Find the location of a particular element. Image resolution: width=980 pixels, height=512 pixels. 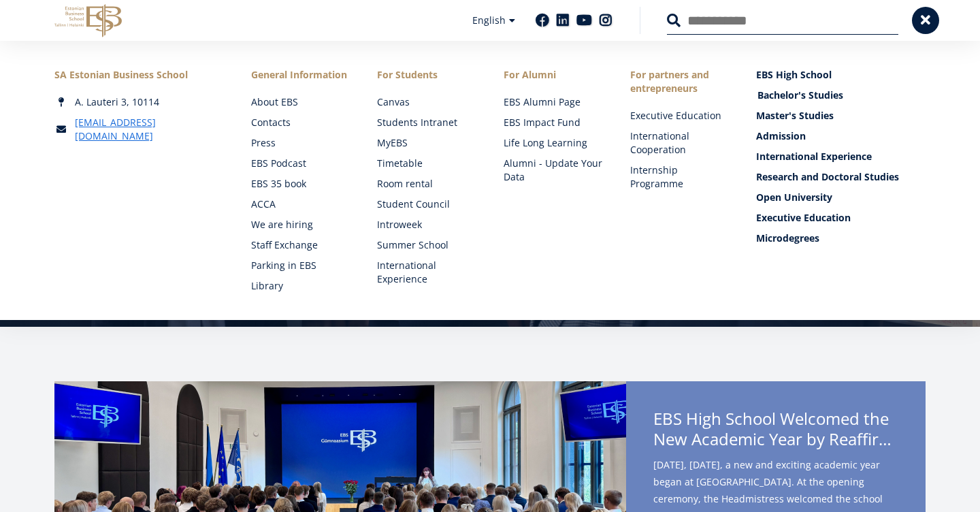

a: For Students is located at coordinates (426, 75).